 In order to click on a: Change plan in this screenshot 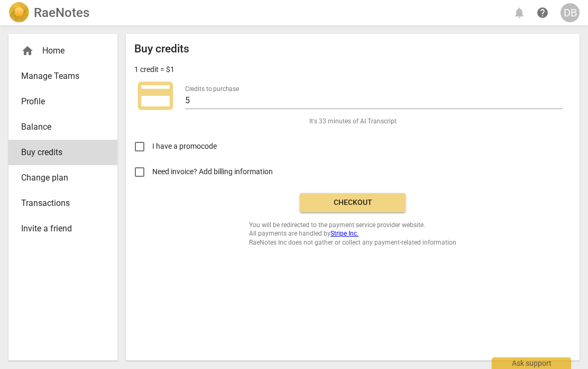, I will do `click(63, 178)`.